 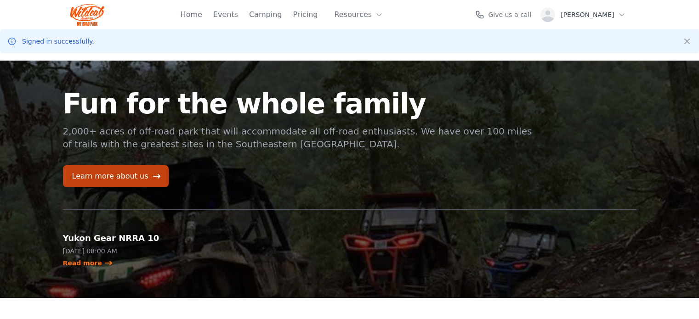 What do you see at coordinates (58, 41) in the screenshot?
I see `p: Signed in successfully.` at bounding box center [58, 41].